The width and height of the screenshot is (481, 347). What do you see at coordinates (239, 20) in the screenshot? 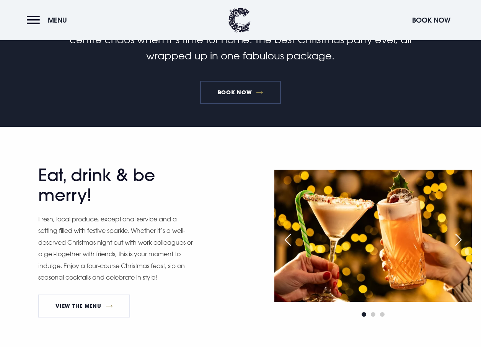
I see `img: Clandeboye Lodge` at bounding box center [239, 20].